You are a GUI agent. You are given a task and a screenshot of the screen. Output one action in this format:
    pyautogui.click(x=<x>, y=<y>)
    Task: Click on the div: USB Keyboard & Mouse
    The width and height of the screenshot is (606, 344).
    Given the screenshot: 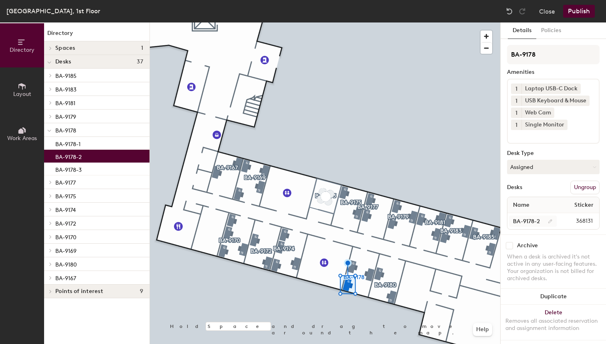 What is the action you would take?
    pyautogui.click(x=556, y=101)
    